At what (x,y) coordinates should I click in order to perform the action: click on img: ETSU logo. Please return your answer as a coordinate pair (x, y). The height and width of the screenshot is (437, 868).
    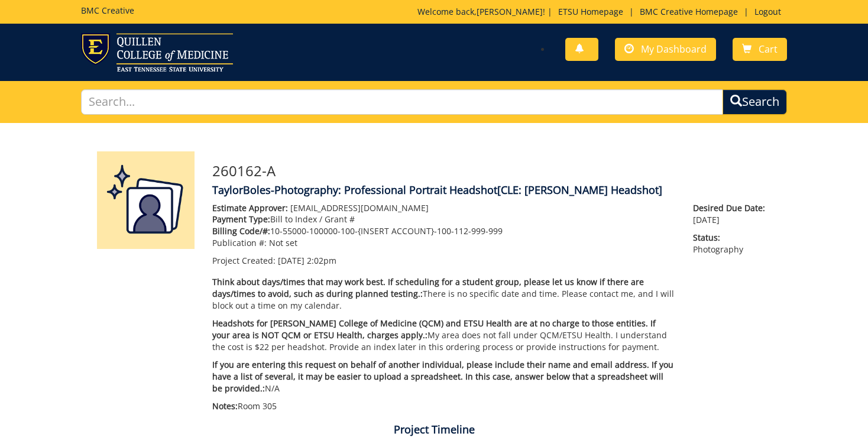
    Looking at the image, I should click on (157, 52).